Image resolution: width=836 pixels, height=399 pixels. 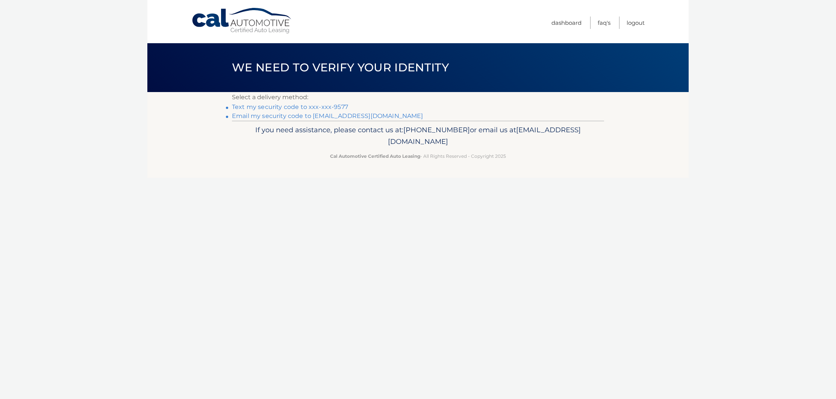 I want to click on a: Dashboard, so click(x=567, y=23).